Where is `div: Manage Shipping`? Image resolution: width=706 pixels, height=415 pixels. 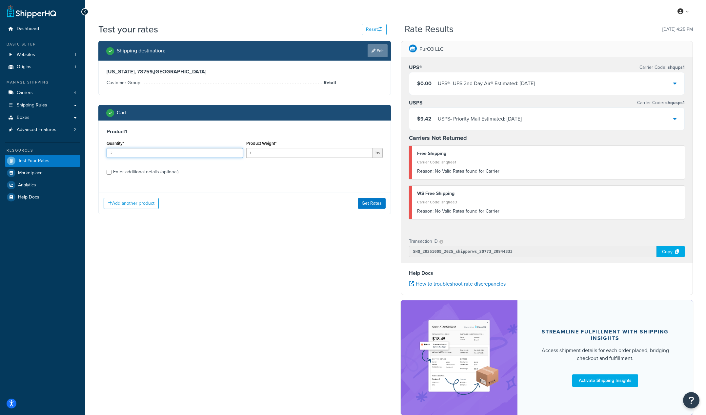 div: Manage Shipping is located at coordinates (43, 82).